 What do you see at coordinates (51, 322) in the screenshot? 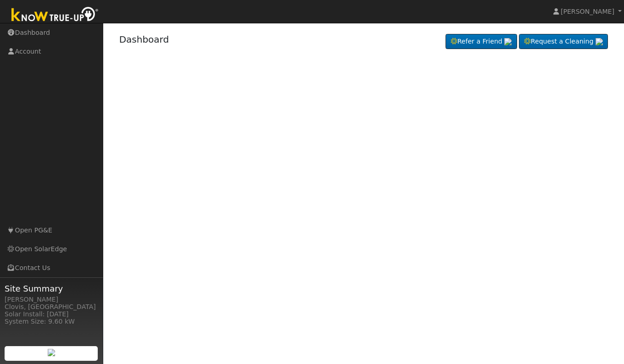
I see `div: System Size: 9.60 kW` at bounding box center [51, 322].